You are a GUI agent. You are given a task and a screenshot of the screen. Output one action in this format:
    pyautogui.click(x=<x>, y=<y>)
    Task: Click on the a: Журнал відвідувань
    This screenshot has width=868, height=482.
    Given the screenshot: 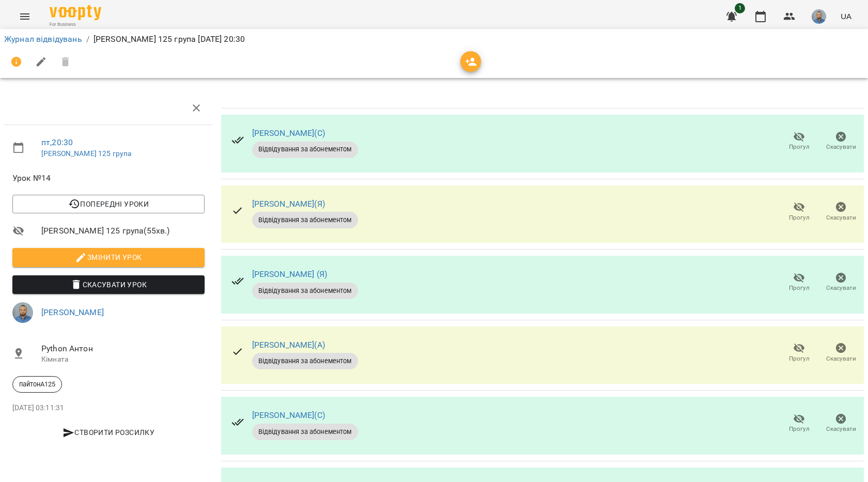 What is the action you would take?
    pyautogui.click(x=43, y=39)
    